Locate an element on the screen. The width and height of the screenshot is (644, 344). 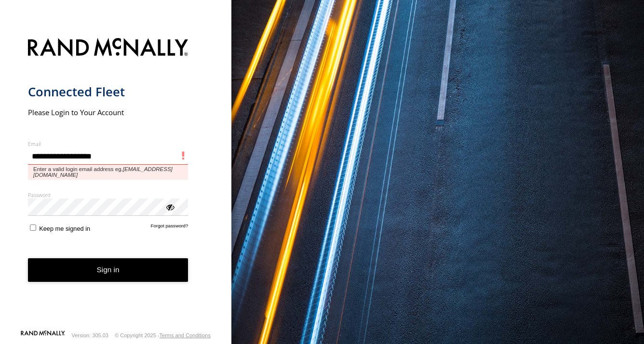
div: © Copyright 2025 - is located at coordinates (162, 335).